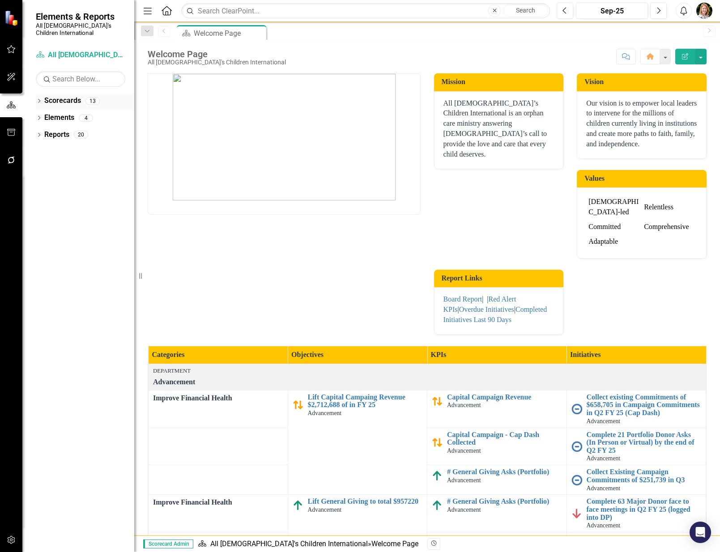 This screenshot has height=552, width=720. Describe the element at coordinates (614, 227) in the screenshot. I see `td: Committed` at that location.